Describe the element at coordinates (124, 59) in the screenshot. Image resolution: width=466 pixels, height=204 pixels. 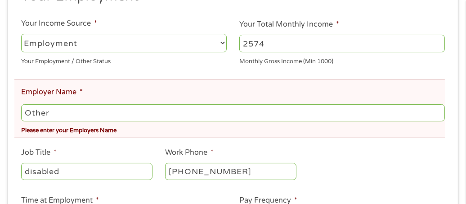
I see `div: Your Employment / Other Status` at that location.